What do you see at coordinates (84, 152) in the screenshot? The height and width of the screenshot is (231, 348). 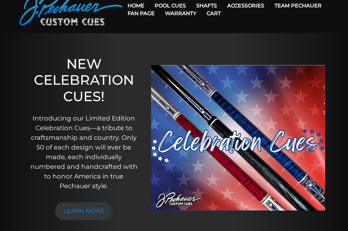 I see `p: Introducing our Limited Edition Celebration Cues—a tribute to craftsmanship and country. Only 50 ...` at bounding box center [84, 152].